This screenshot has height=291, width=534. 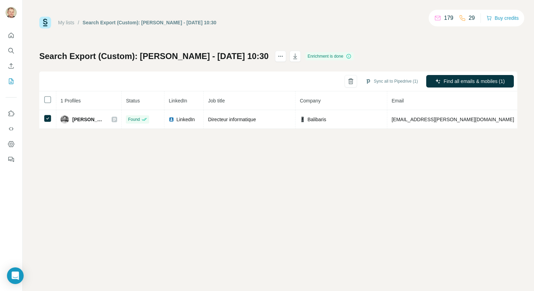 What do you see at coordinates (316, 119) in the screenshot?
I see `span: Balibaris` at bounding box center [316, 119].